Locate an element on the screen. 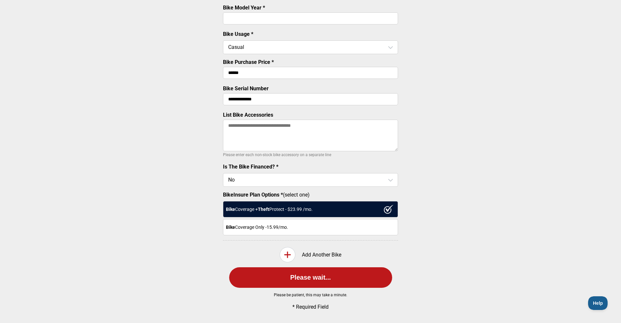  p: Please be patient, this may take a minute. is located at coordinates (311, 295).